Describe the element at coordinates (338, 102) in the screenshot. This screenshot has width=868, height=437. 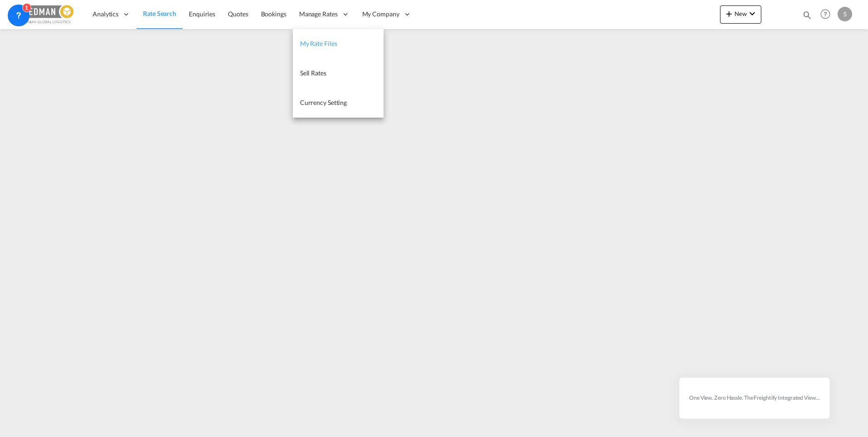
I see `a: Currency Setting` at that location.